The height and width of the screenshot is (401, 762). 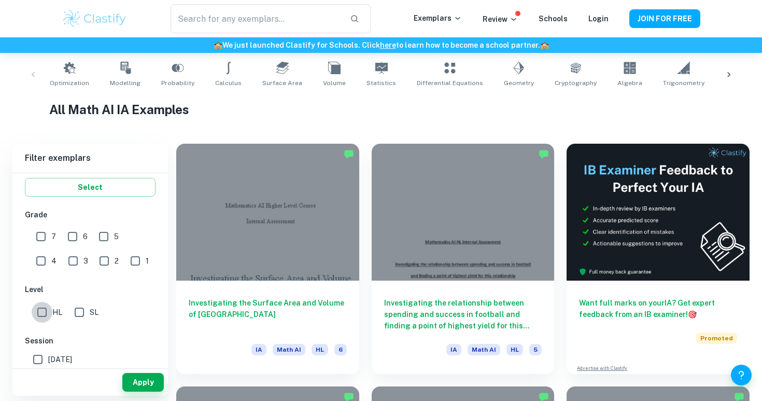 What do you see at coordinates (90, 158) in the screenshot?
I see `h6: Filter exemplars` at bounding box center [90, 158].